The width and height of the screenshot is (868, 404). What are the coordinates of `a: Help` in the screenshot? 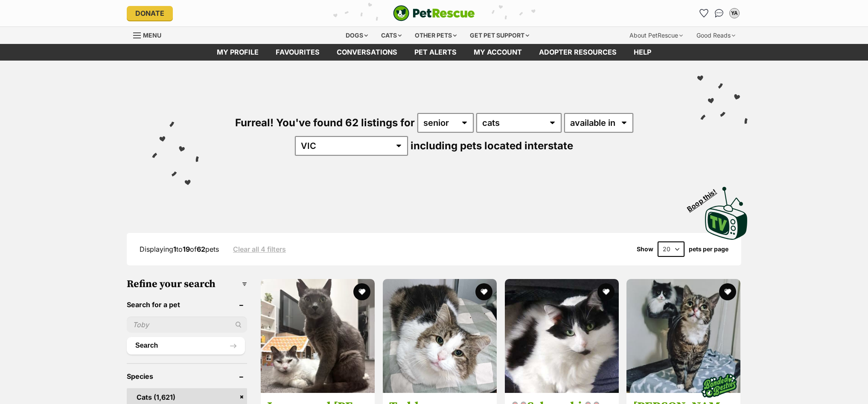 It's located at (643, 52).